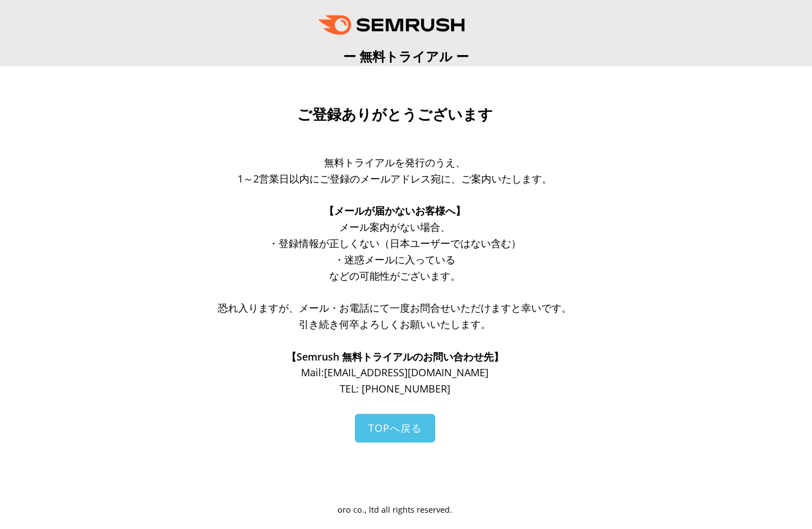 This screenshot has width=812, height=529. Describe the element at coordinates (406, 56) in the screenshot. I see `span: ー 無料トライアル ー` at that location.